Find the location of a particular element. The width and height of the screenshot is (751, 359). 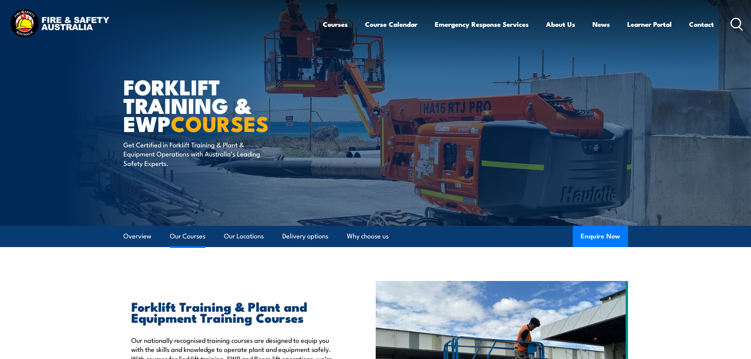

a: Courses is located at coordinates (335, 24).